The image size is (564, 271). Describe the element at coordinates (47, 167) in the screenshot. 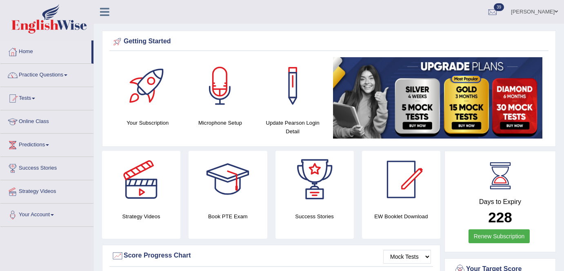

I see `a: Success Stories` at that location.